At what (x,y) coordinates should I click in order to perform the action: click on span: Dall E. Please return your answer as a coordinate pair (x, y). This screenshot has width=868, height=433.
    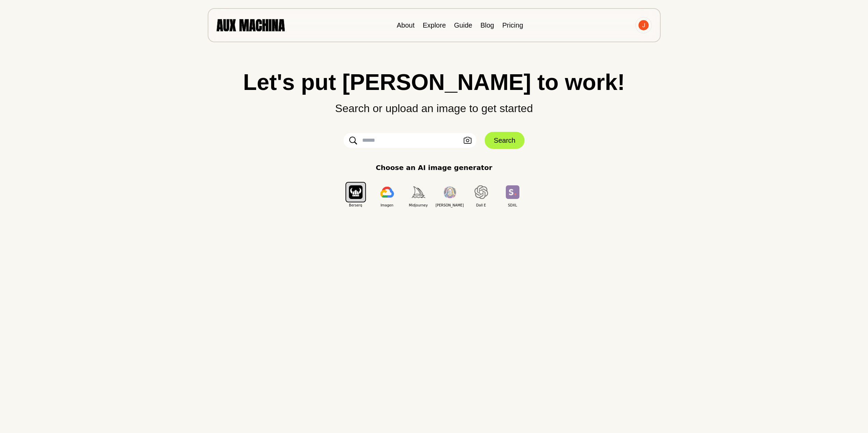
    Looking at the image, I should click on (481, 205).